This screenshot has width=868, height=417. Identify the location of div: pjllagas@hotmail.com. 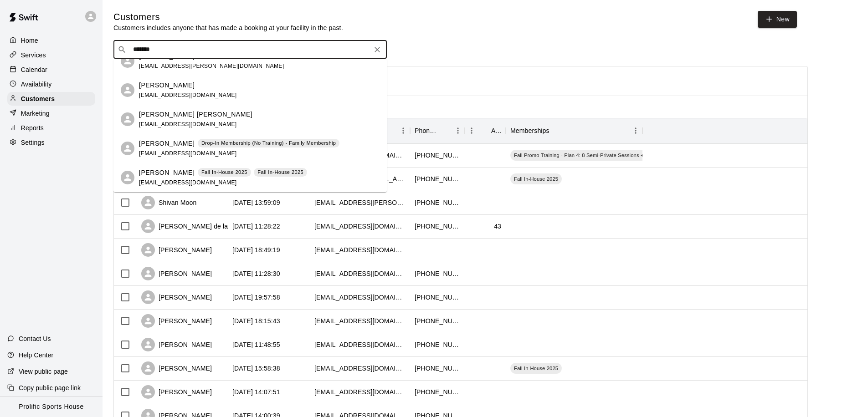
(360, 226).